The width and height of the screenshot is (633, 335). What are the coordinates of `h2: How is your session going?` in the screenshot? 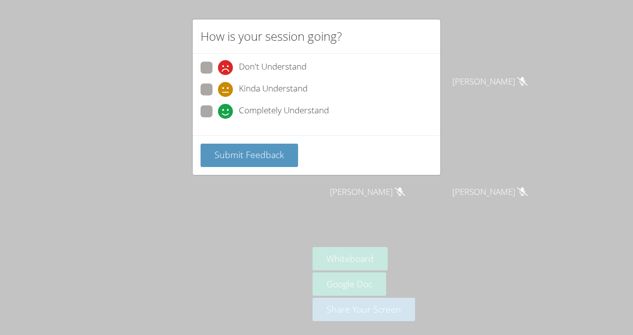 It's located at (271, 36).